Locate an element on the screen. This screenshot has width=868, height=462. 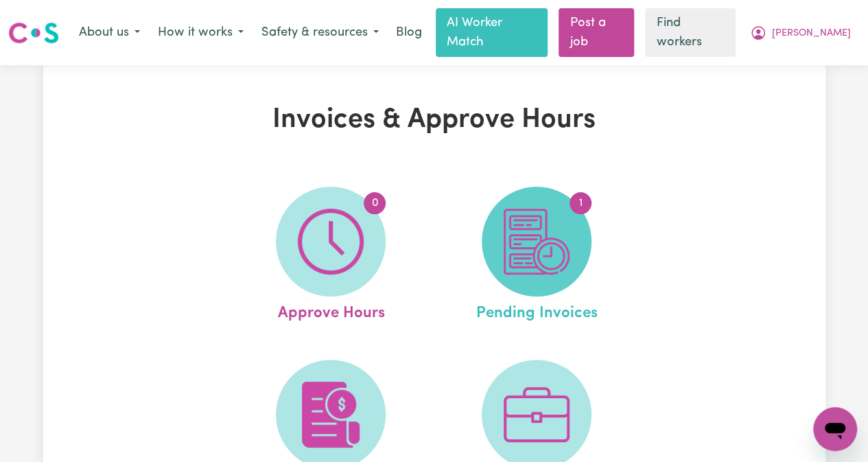
a: Find workers is located at coordinates (690, 33).